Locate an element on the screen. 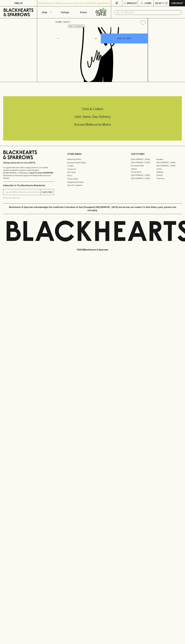 Image resolution: width=185 pixels, height=644 pixels. a: Terms & Conditions is located at coordinates (92, 185).